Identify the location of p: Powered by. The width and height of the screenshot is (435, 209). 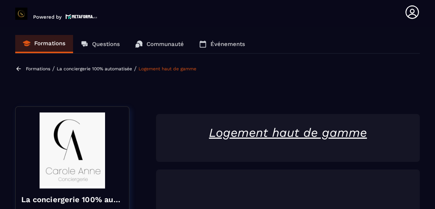
(47, 17).